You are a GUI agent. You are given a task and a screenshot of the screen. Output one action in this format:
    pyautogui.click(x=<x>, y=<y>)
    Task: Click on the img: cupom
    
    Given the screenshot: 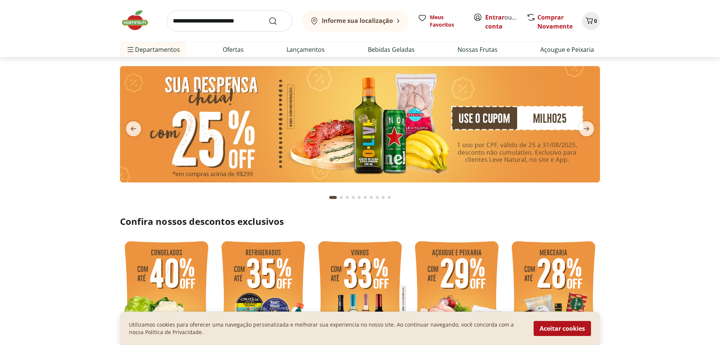 What is the action you would take?
    pyautogui.click(x=360, y=124)
    